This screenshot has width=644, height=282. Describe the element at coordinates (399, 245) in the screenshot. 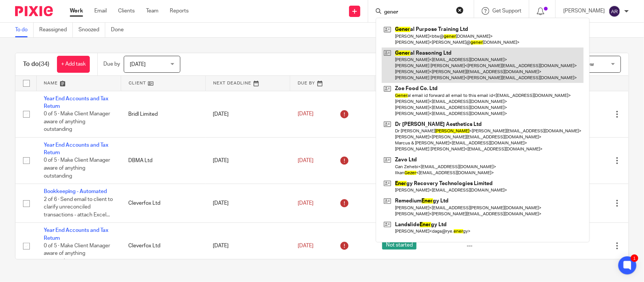

I see `span: Not started` at that location.